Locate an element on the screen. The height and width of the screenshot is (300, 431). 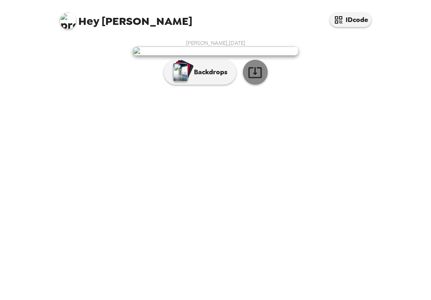
span: Hey is located at coordinates (89, 21).